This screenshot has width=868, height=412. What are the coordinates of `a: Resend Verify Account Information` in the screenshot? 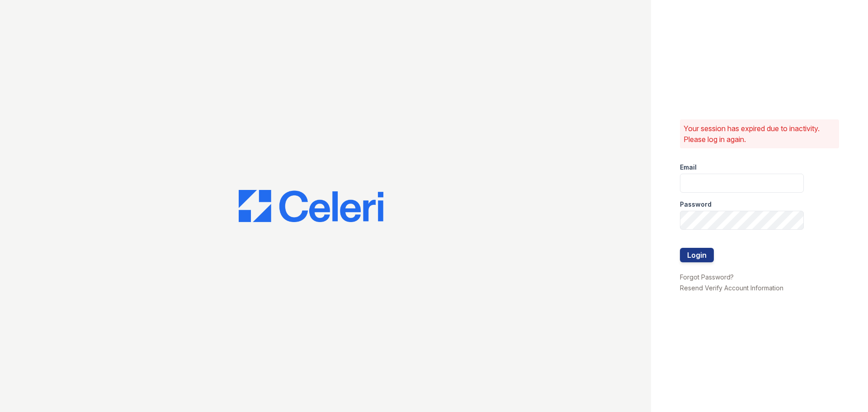 It's located at (732, 288).